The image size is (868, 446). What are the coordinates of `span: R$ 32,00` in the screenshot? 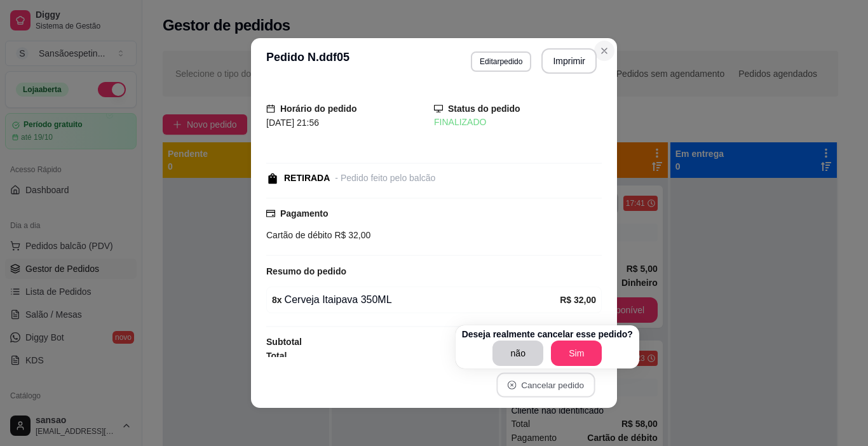 It's located at (351, 235).